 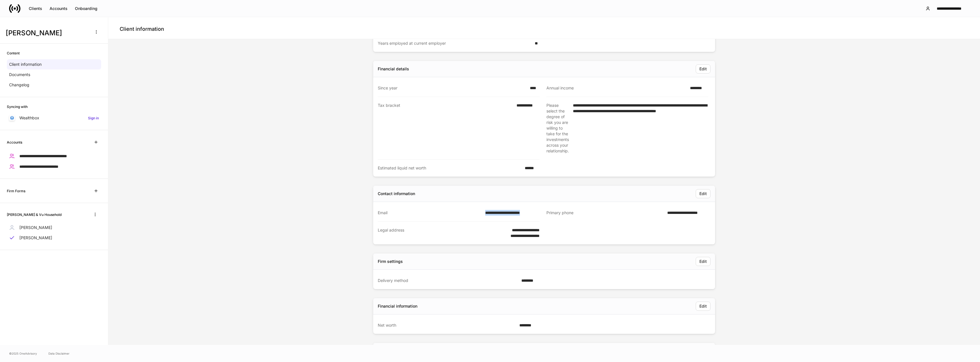 I want to click on p: Wealthbox, so click(x=29, y=118).